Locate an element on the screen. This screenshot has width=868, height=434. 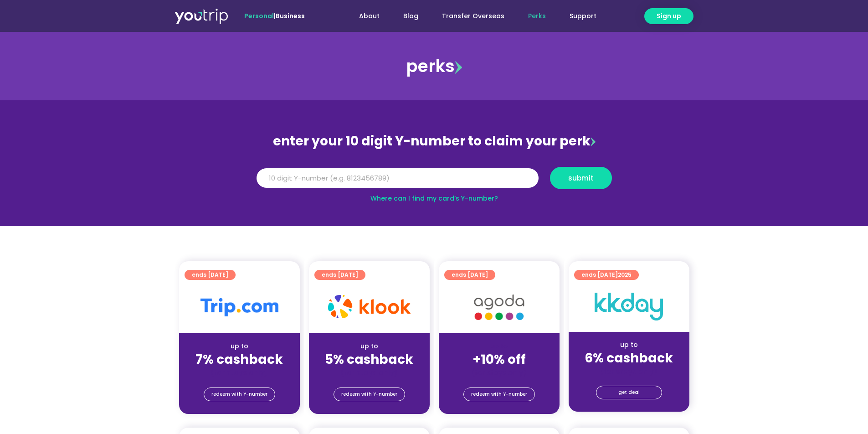
a: get deal is located at coordinates (629, 392).